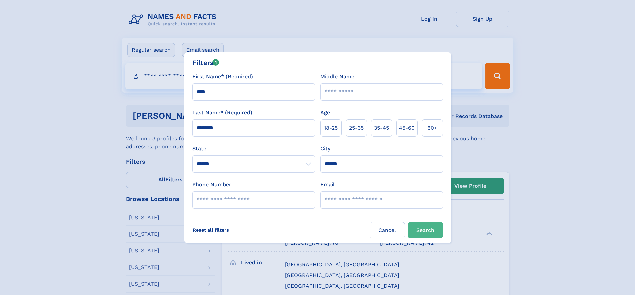 This screenshot has height=295, width=635. Describe the element at coordinates (211, 231) in the screenshot. I see `label: Reset all filters` at that location.